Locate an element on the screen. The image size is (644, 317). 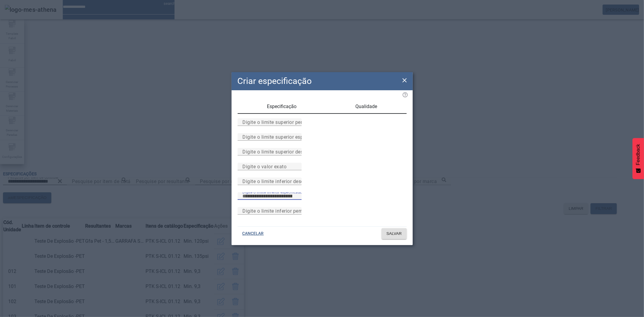
button: Feedback - Mostrar pesquisa is located at coordinates (638, 158).